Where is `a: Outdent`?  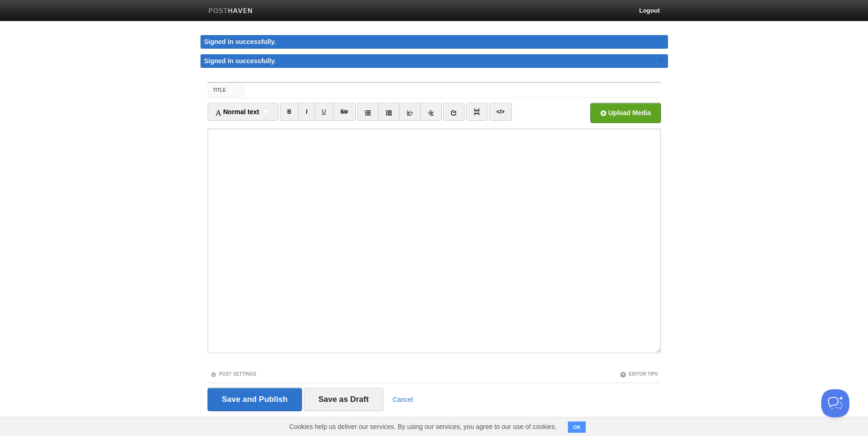
a: Outdent is located at coordinates (410, 112).